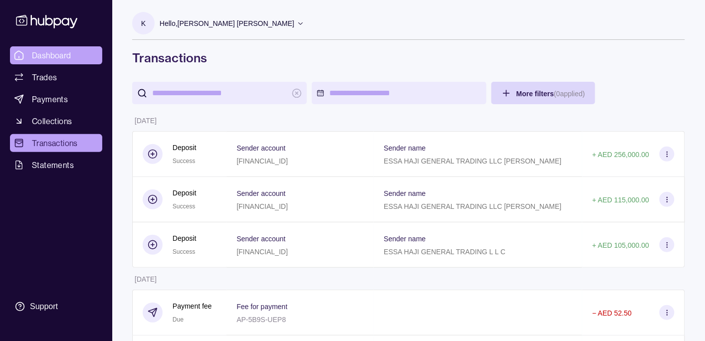  Describe the element at coordinates (261, 320) in the screenshot. I see `p: AP-5B9S-UEP8` at that location.